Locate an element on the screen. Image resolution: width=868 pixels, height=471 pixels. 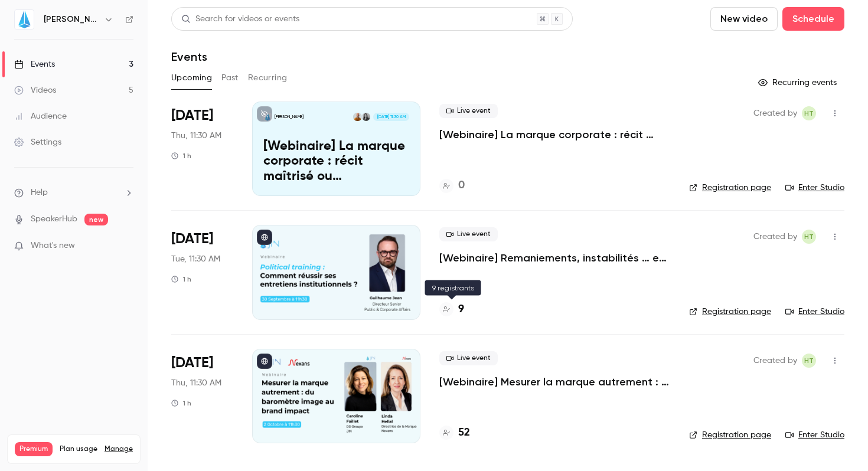
button: Past is located at coordinates (230, 78).